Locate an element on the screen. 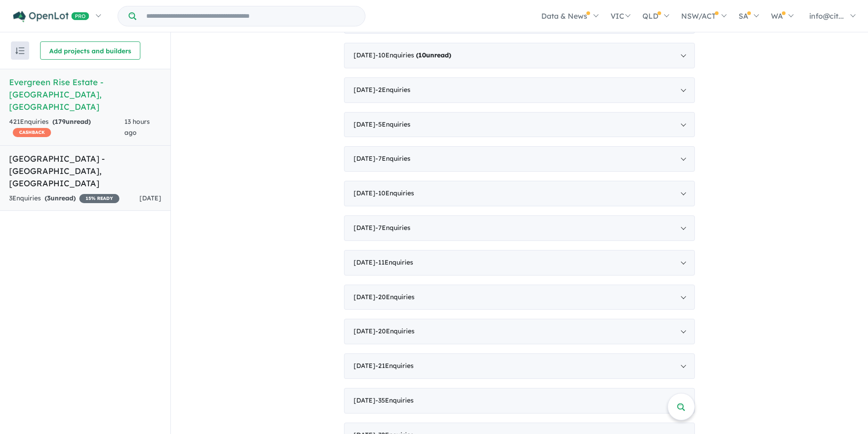 The image size is (868, 434). span: - 11 Enquir ies is located at coordinates (394, 262).